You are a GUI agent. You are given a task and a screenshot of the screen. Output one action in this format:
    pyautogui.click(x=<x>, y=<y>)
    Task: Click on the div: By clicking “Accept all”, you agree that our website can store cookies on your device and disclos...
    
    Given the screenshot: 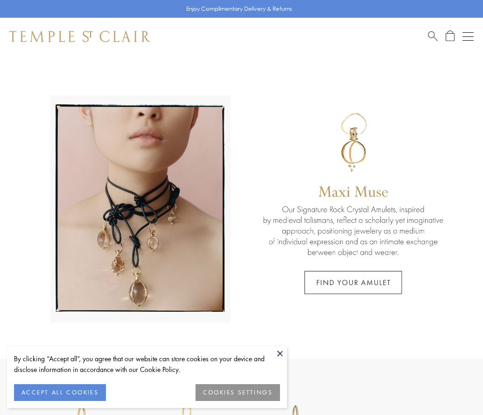 What is the action you would take?
    pyautogui.click(x=147, y=364)
    